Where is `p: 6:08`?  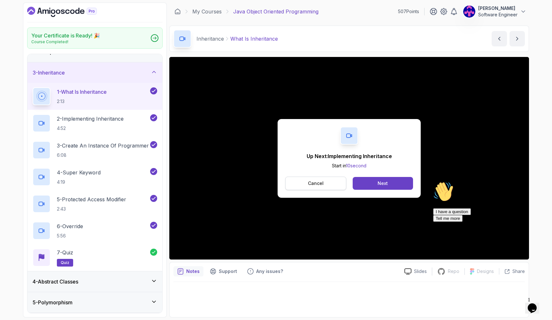
p: 6:08 is located at coordinates (103, 155).